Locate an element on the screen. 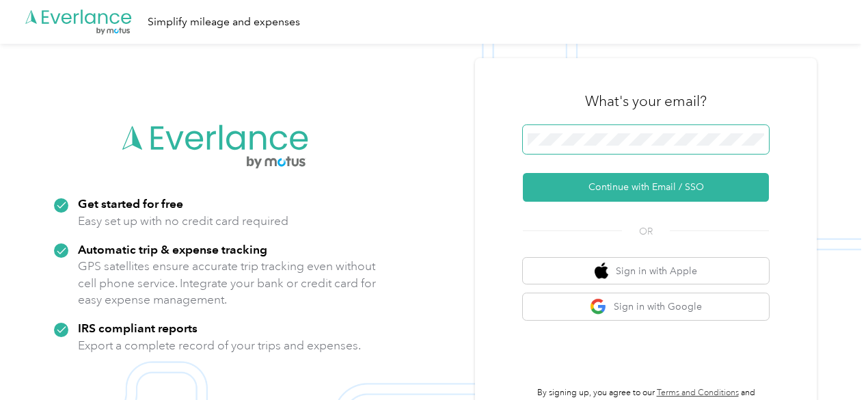 The height and width of the screenshot is (400, 868). button: Continue with Email / SSO is located at coordinates (646, 187).